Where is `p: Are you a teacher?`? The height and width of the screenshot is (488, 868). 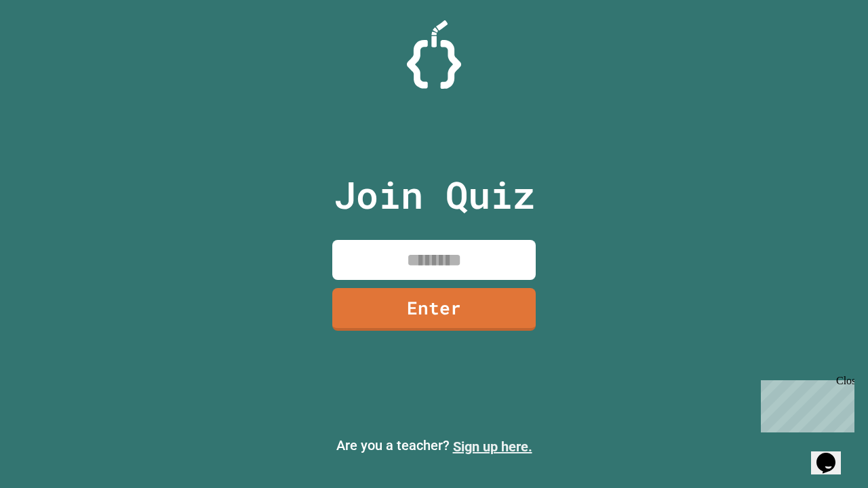
p: Are you a teacher? is located at coordinates (434, 446).